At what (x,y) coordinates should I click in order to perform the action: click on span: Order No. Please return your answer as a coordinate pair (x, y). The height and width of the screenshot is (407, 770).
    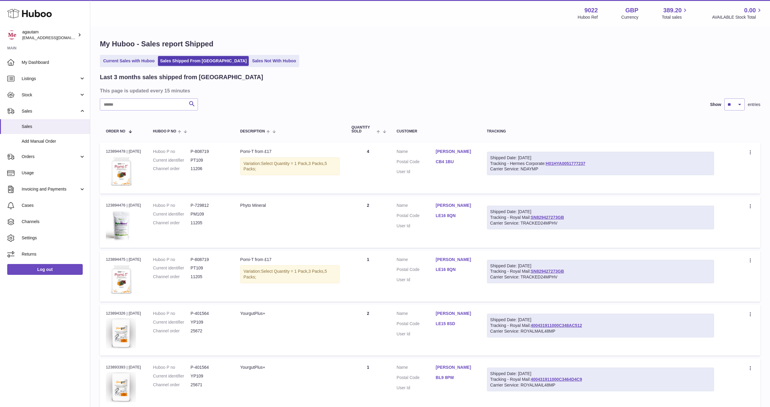
    Looking at the image, I should click on (115, 131).